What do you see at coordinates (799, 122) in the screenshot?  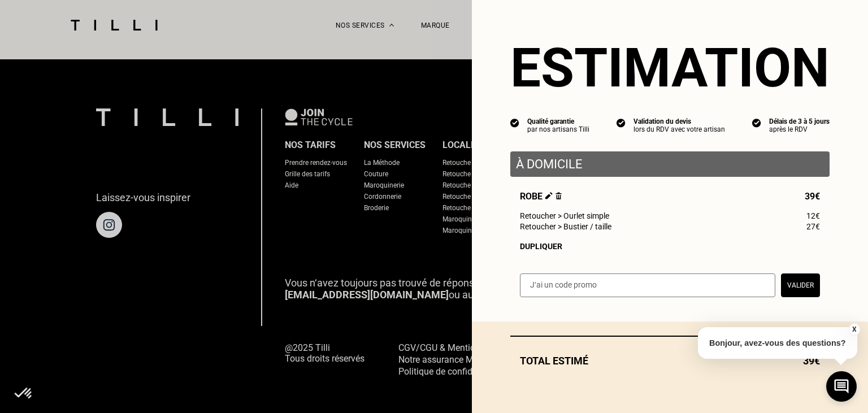 I see `div: Délais de 3 à 5 jours` at bounding box center [799, 122].